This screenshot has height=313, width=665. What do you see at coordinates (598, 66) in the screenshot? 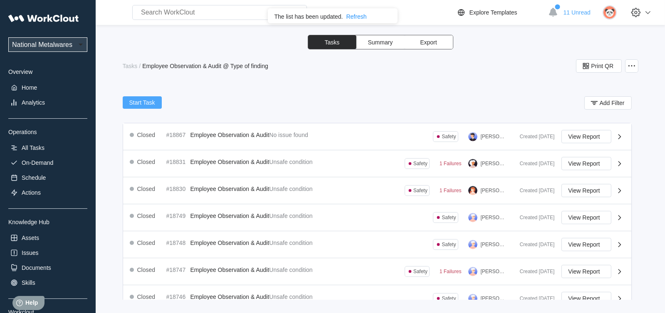
I see `button: Print QR` at bounding box center [598, 66].